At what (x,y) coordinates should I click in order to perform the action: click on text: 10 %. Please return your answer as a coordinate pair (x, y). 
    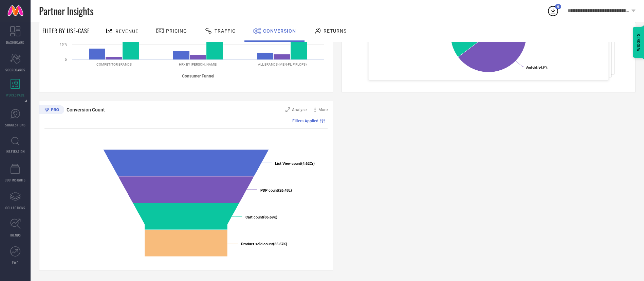
    Looking at the image, I should click on (63, 44).